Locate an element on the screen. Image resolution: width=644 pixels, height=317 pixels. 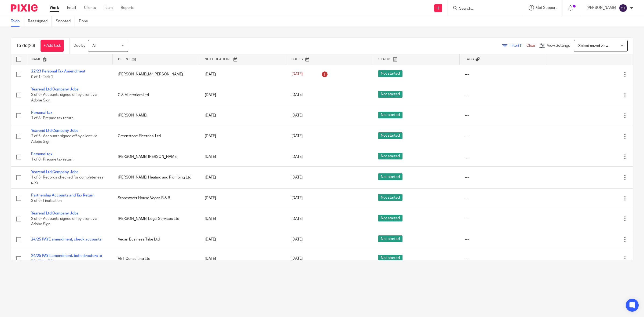
a: Done is located at coordinates (85, 21).